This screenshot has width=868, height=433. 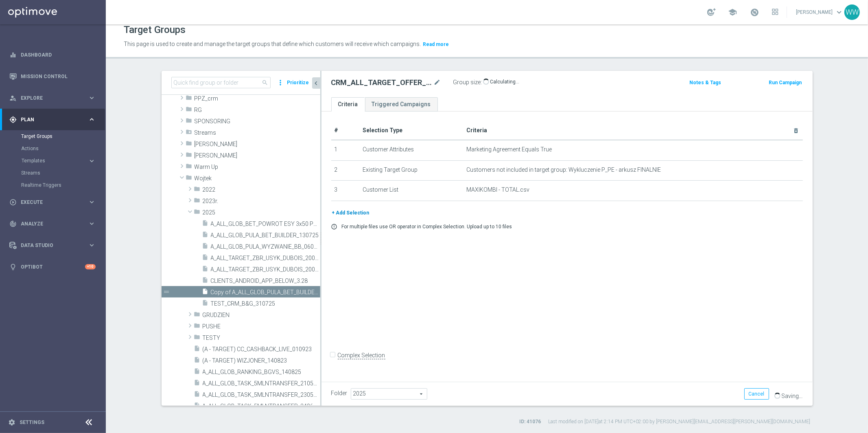 I want to click on span: A_ALL_GLOB_TASK_5MLNTRANSFER_210525_ZAPISANI, so click(x=261, y=383).